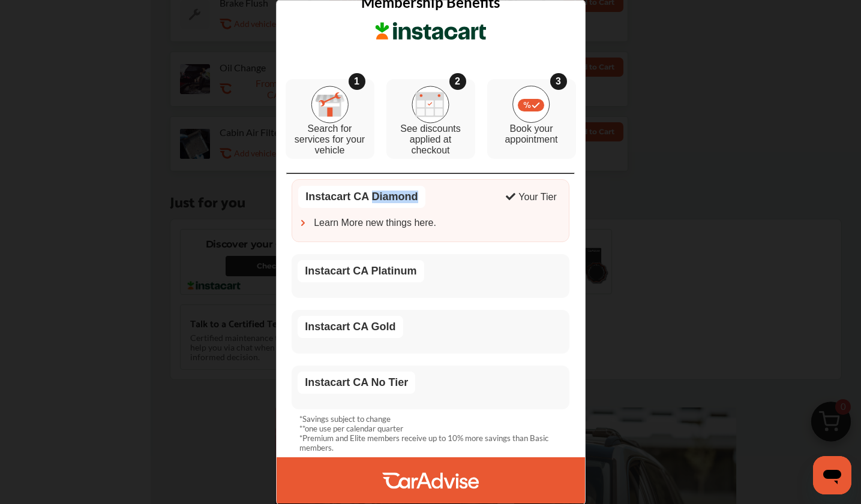 Image resolution: width=861 pixels, height=504 pixels. What do you see at coordinates (357, 82) in the screenshot?
I see `div: 1` at bounding box center [357, 82].